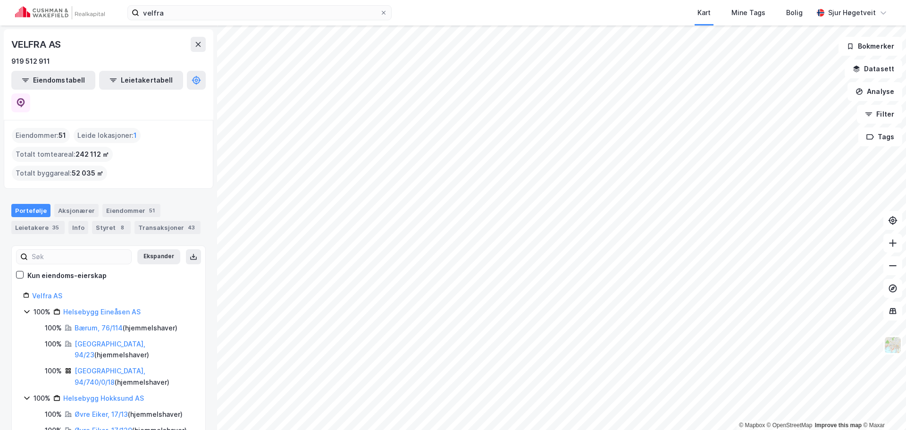 Image resolution: width=906 pixels, height=430 pixels. Describe the element at coordinates (135, 135) in the screenshot. I see `span: 1` at that location.